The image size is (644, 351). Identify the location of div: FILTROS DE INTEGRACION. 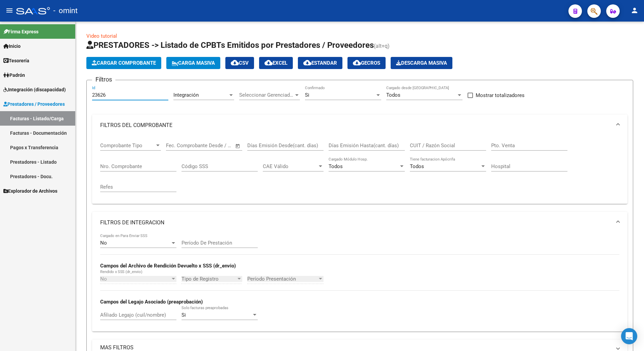
(360, 282).